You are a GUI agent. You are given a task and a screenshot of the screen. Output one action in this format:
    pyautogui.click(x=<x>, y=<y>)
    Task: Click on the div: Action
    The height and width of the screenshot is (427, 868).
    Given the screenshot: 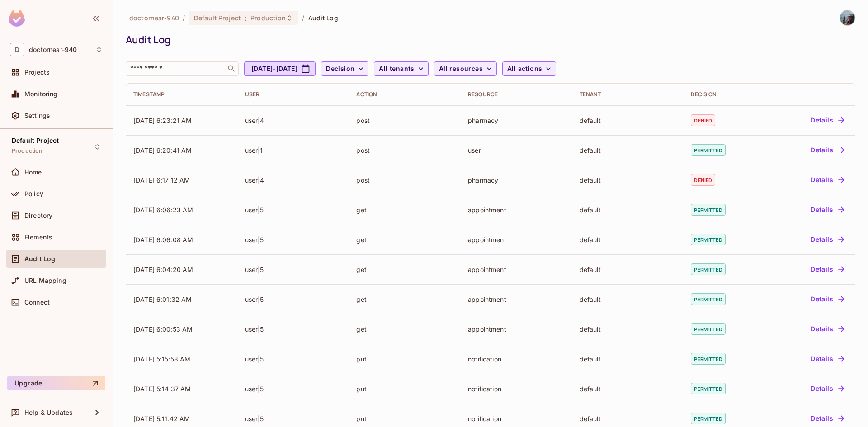 What is the action you would take?
    pyautogui.click(x=405, y=95)
    